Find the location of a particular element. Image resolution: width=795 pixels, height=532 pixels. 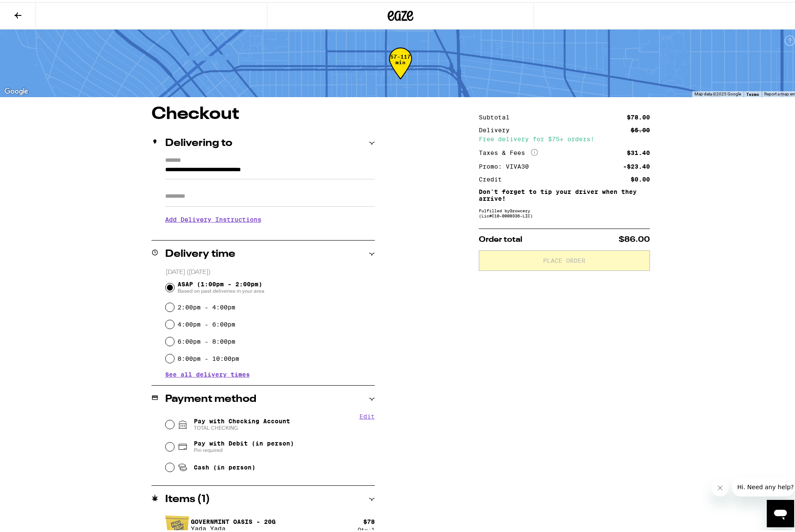

span: $86.00 is located at coordinates (634, 238).